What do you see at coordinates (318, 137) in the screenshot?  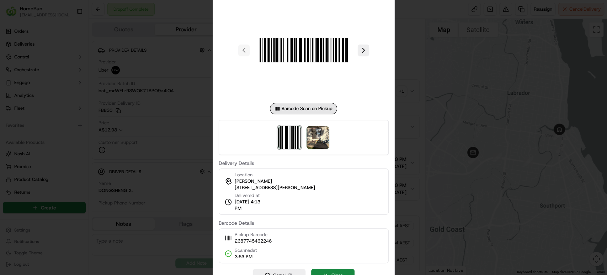 I see `button: photo_proof_of_delivery image` at bounding box center [318, 137].